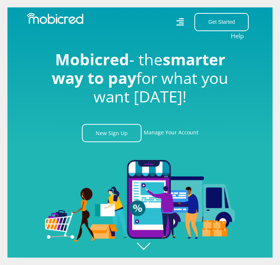 This screenshot has height=265, width=280. What do you see at coordinates (92, 59) in the screenshot?
I see `span: Mobicred` at bounding box center [92, 59].